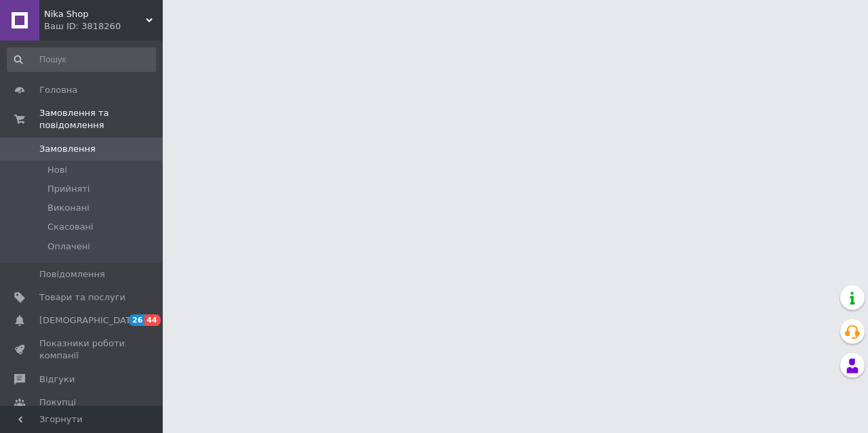 Image resolution: width=868 pixels, height=433 pixels. I want to click on span: 44, so click(152, 320).